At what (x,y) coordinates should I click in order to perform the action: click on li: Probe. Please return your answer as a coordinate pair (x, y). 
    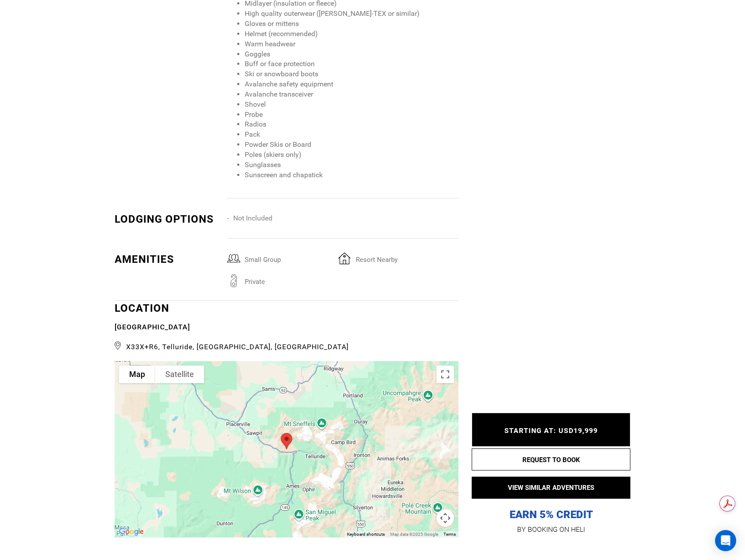
    Looking at the image, I should click on (351, 115).